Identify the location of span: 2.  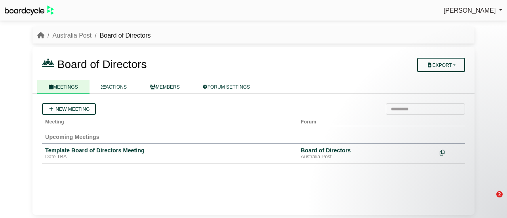
(500, 195).